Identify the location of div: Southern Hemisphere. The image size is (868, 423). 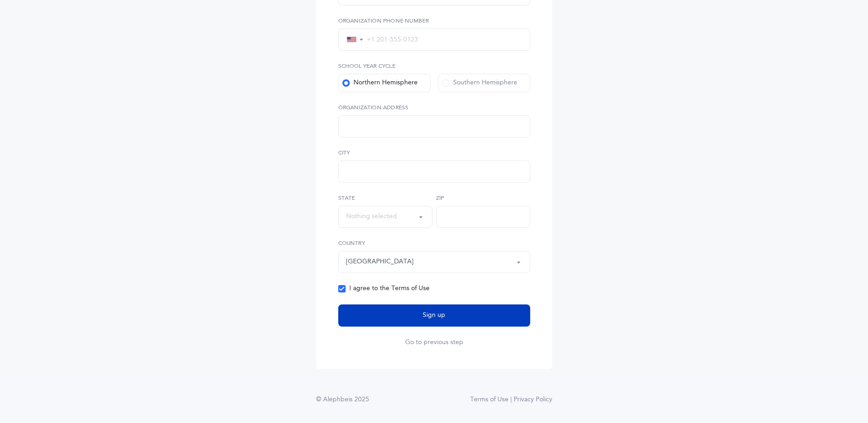
(479, 83).